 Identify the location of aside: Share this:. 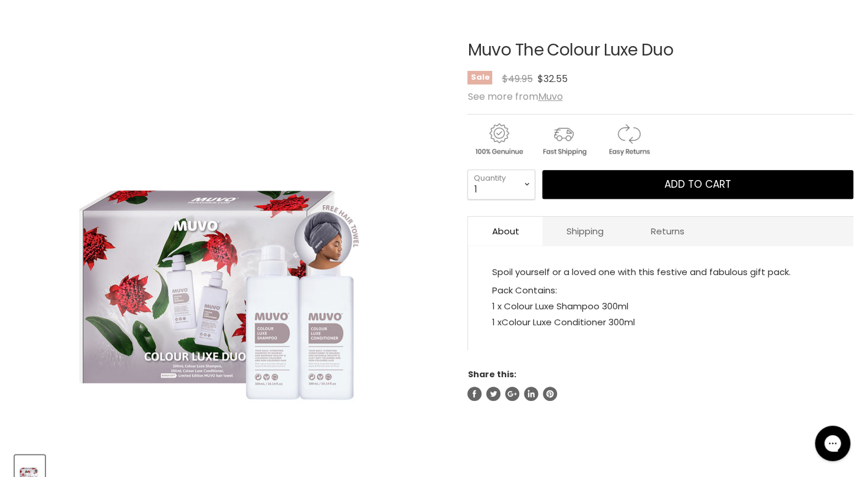
(660, 385).